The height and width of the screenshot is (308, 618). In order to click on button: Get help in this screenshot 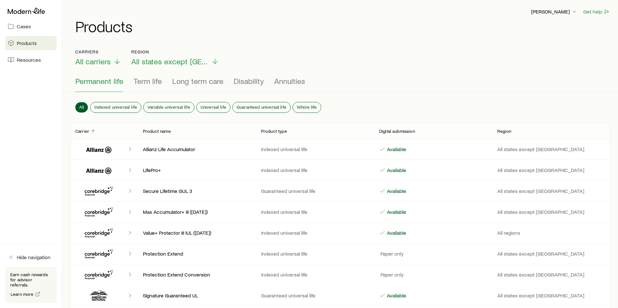, I will do `click(597, 12)`.